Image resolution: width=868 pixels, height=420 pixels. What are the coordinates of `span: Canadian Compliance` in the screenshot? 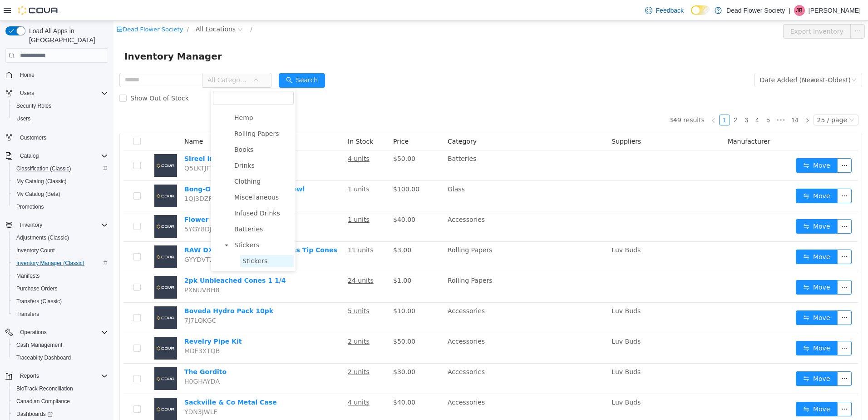 It's located at (61, 401).